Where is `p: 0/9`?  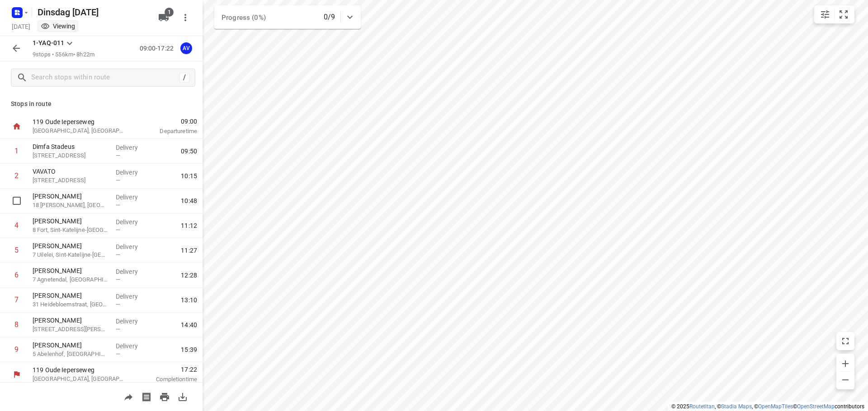 p: 0/9 is located at coordinates (329, 17).